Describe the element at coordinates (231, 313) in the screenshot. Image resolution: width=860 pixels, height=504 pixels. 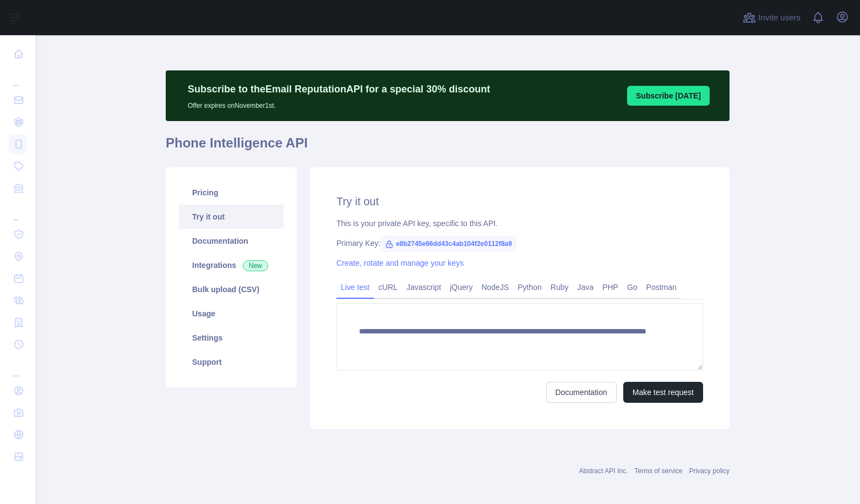
I see `a: Usage` at that location.